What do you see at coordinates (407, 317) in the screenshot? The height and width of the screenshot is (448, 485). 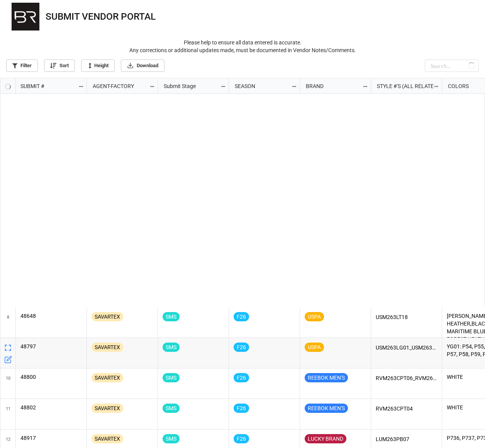 I see `p: USM263LT18` at bounding box center [407, 317].